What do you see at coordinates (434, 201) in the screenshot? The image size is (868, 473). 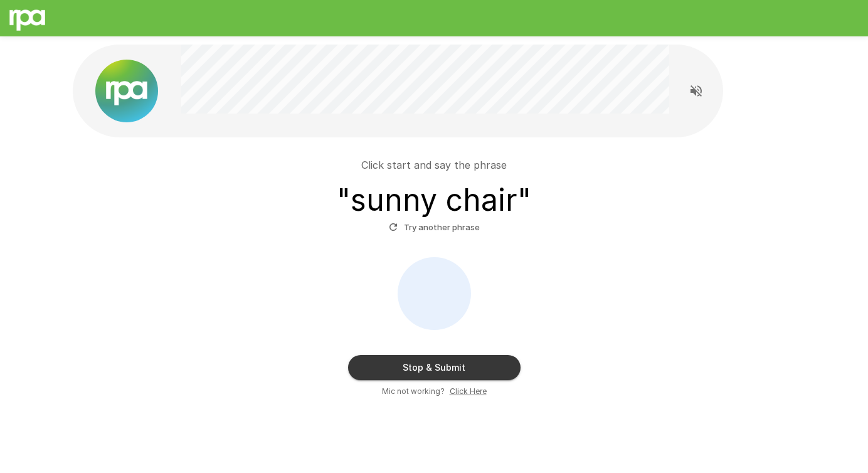 I see `h3: " sunny chair "` at bounding box center [434, 201].